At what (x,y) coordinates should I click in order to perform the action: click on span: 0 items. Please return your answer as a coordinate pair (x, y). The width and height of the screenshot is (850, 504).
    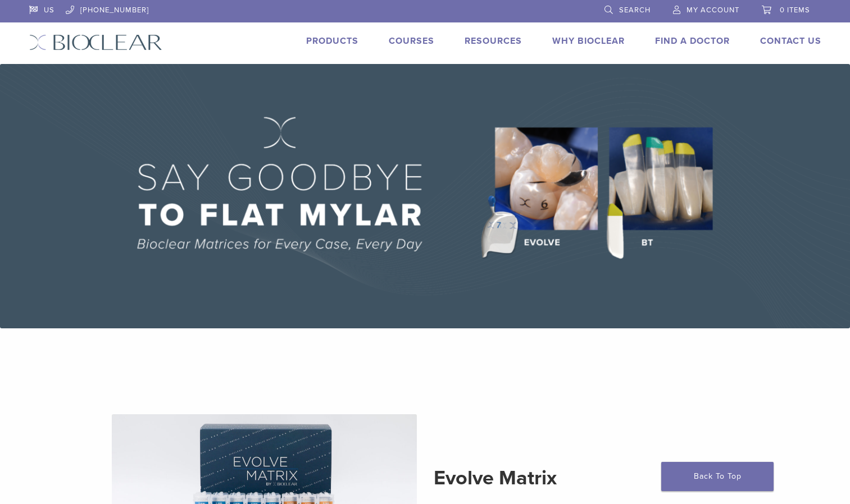
    Looking at the image, I should click on (795, 10).